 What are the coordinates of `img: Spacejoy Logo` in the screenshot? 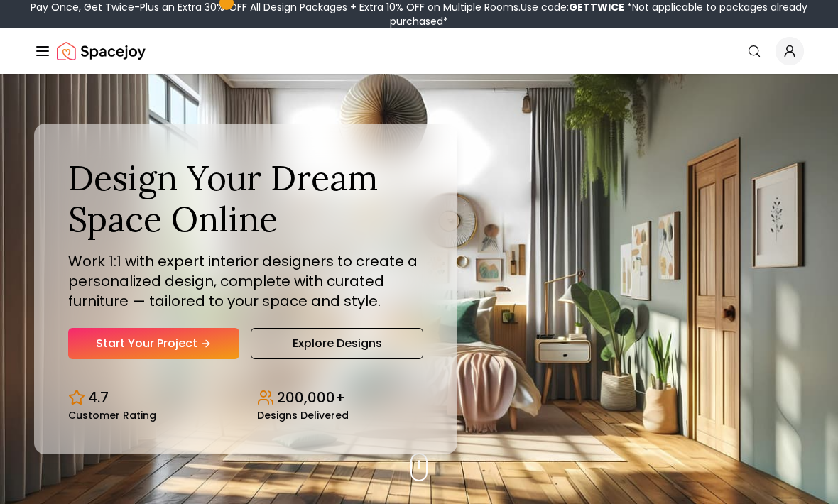 It's located at (101, 51).